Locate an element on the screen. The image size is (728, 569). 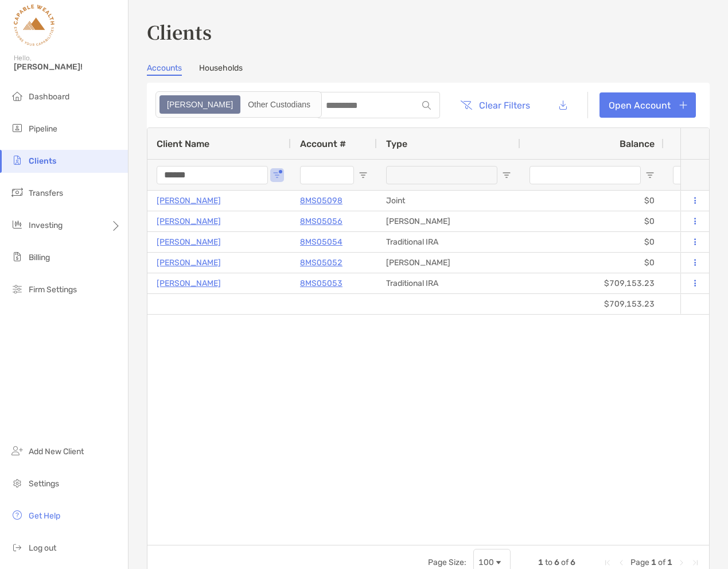
div: First Page is located at coordinates (608, 562).